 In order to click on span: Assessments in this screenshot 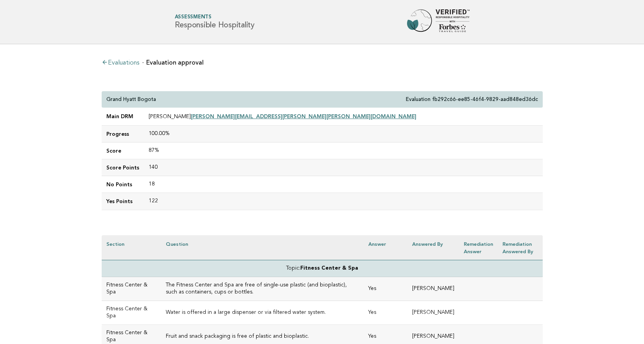, I will do `click(215, 17)`.